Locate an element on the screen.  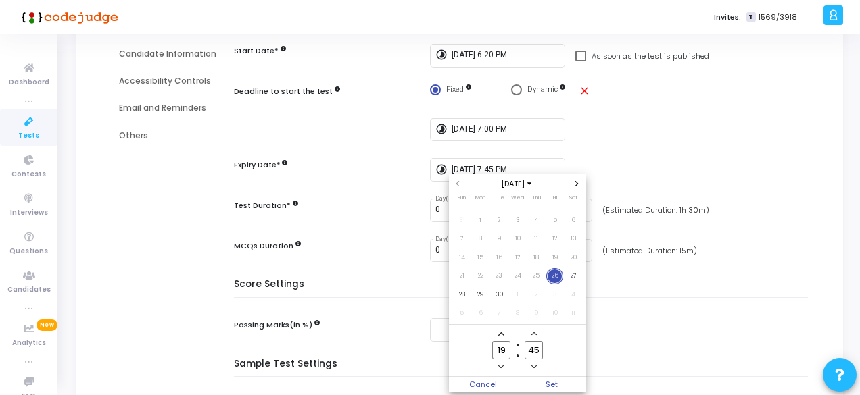
td: September 27, 2025 is located at coordinates (573, 276).